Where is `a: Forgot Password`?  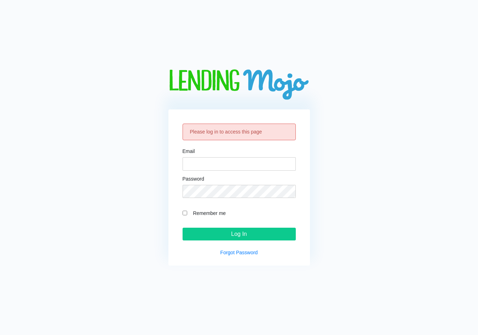
a: Forgot Password is located at coordinates (239, 252).